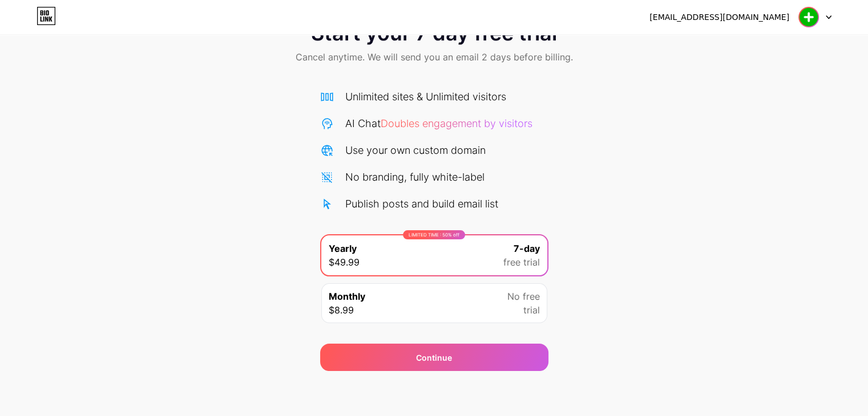  I want to click on span: 7-day, so click(527, 249).